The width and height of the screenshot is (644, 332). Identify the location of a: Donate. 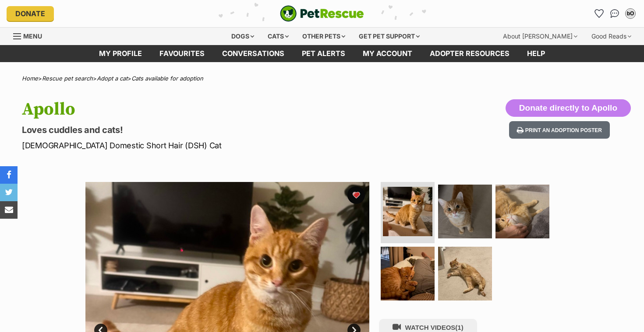
(30, 14).